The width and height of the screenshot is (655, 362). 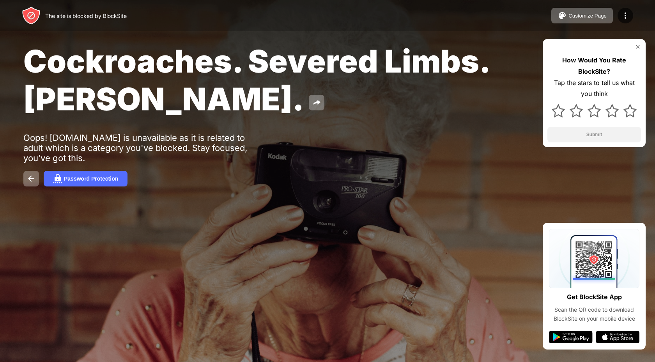 I want to click on div: Scan the QR code to download BlockSite on your mobile device, so click(x=595, y=314).